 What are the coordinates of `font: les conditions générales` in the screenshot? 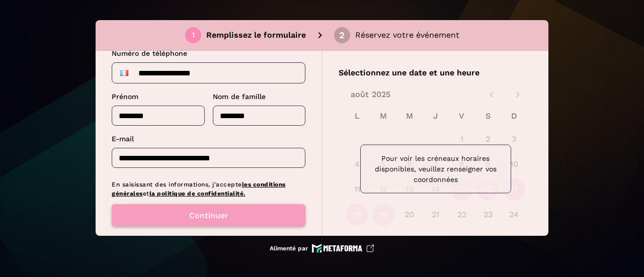 It's located at (199, 189).